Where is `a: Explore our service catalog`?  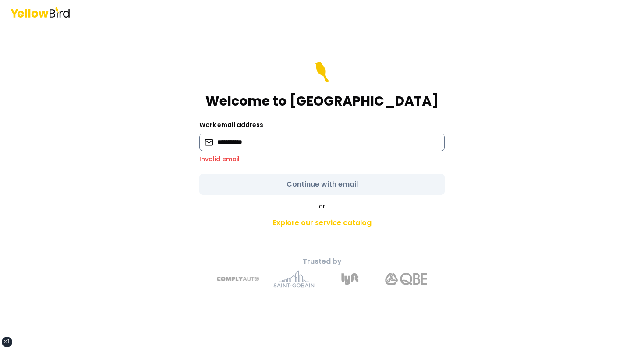
a: Explore our service catalog is located at coordinates (322, 223).